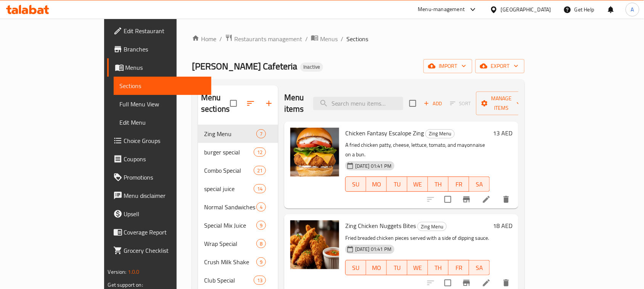  I want to click on span: 7, so click(261, 134).